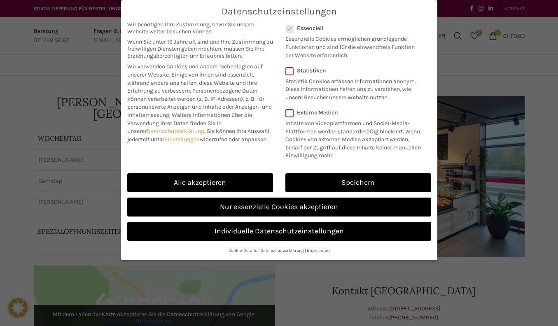 This screenshot has height=326, width=558. What do you see at coordinates (195, 79) in the screenshot?
I see `span: Wir verwenden Cookies und andere Technologien auf unserer Website. Einige von ihnen sind essenzie...` at bounding box center [195, 79].